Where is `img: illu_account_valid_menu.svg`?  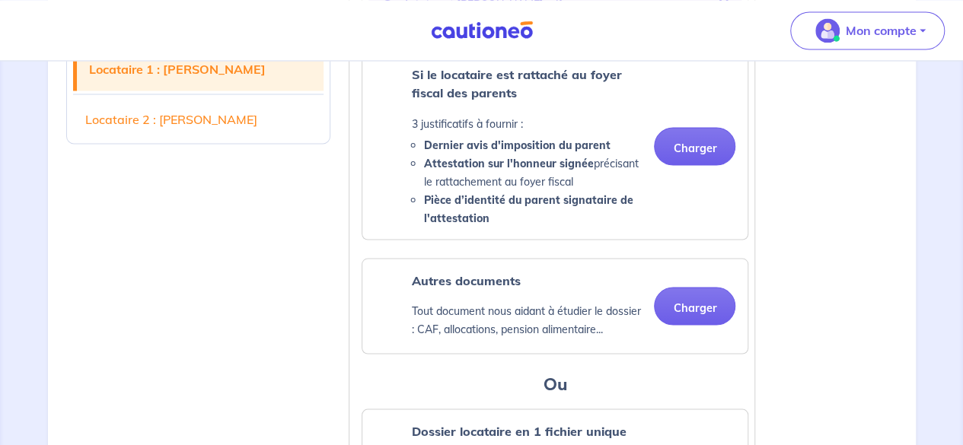 img: illu_account_valid_menu.svg is located at coordinates (827, 30).